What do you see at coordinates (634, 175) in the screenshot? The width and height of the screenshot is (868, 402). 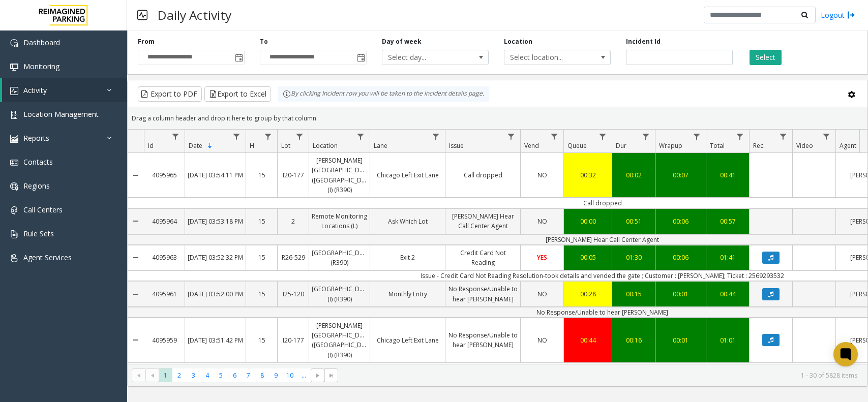 I see `div: 00:02` at bounding box center [634, 175].